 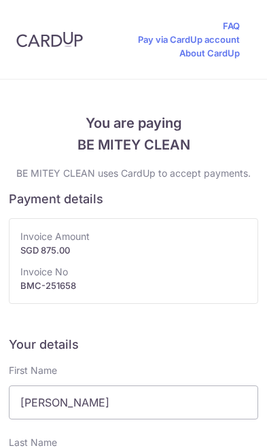 What do you see at coordinates (50, 39) in the screenshot?
I see `img: CardUp` at bounding box center [50, 39].